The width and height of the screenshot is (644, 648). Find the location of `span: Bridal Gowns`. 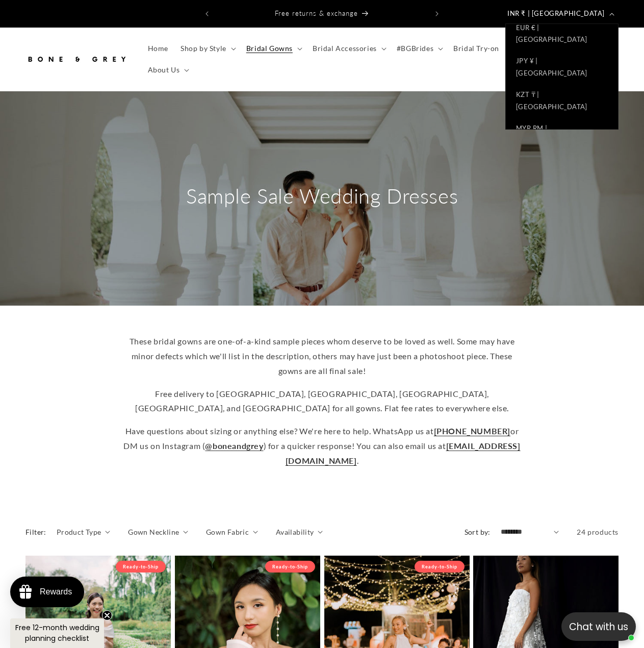

span: Bridal Gowns is located at coordinates (270, 48).